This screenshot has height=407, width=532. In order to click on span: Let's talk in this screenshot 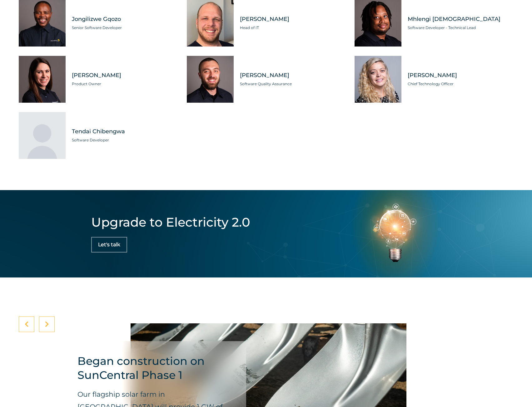, I will do `click(109, 245)`.